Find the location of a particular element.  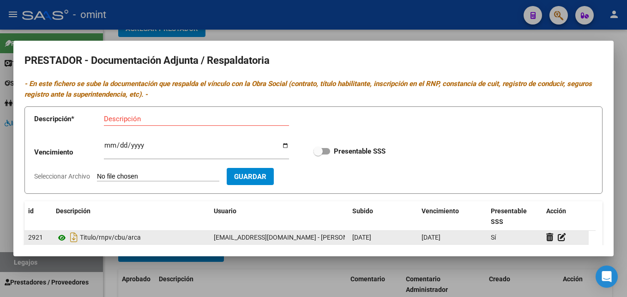

button: Guardar is located at coordinates (250, 176).